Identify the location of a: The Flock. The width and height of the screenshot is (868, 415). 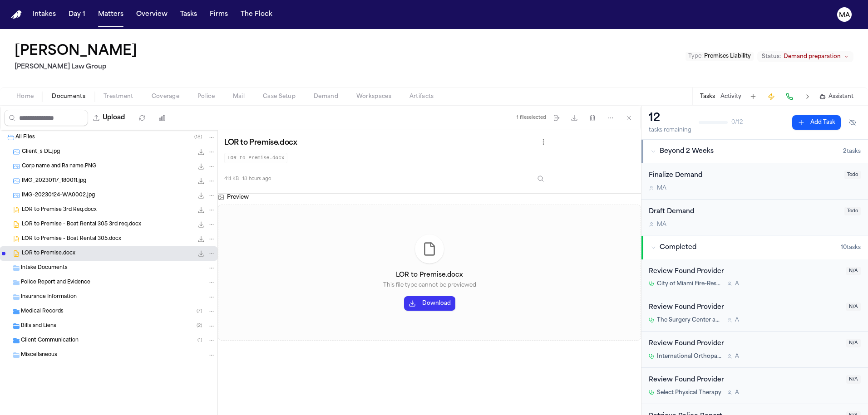
(257, 14).